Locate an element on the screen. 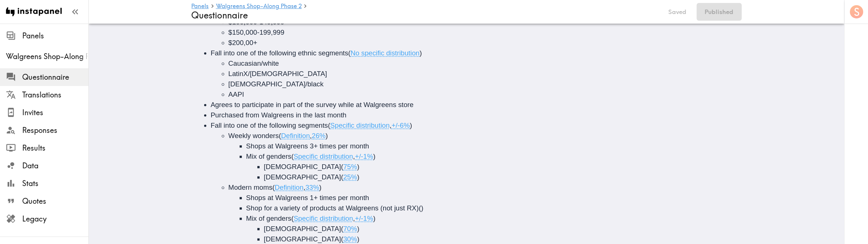 This screenshot has width=868, height=244. span: Shop for a variety of products at Walgreens (not just RX) is located at coordinates (333, 208).